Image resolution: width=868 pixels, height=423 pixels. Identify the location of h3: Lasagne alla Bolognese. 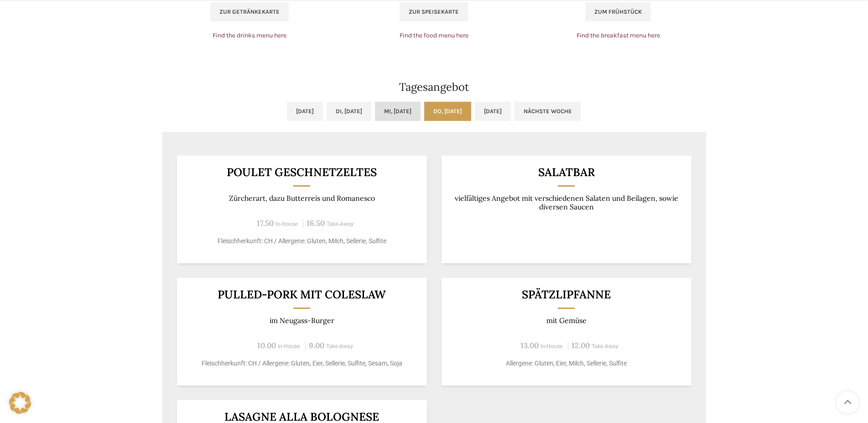
(302, 416).